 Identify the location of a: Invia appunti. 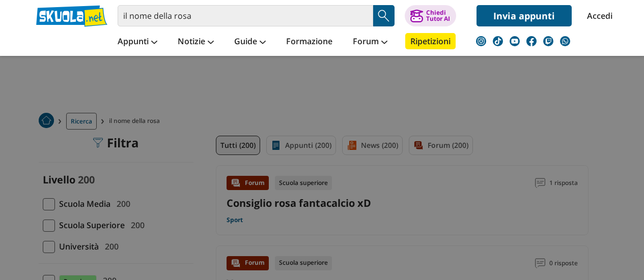
(524, 16).